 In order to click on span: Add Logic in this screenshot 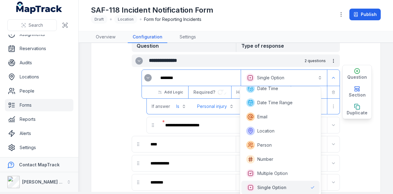, I will do `click(174, 92)`.